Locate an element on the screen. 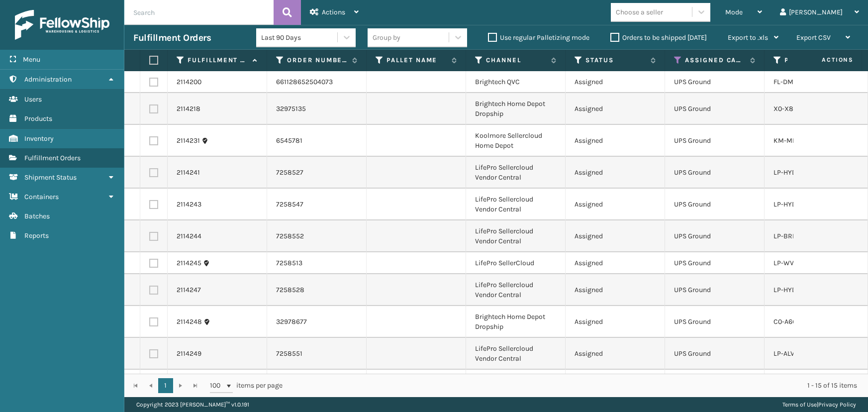  td: 7258547 is located at coordinates (317, 204).